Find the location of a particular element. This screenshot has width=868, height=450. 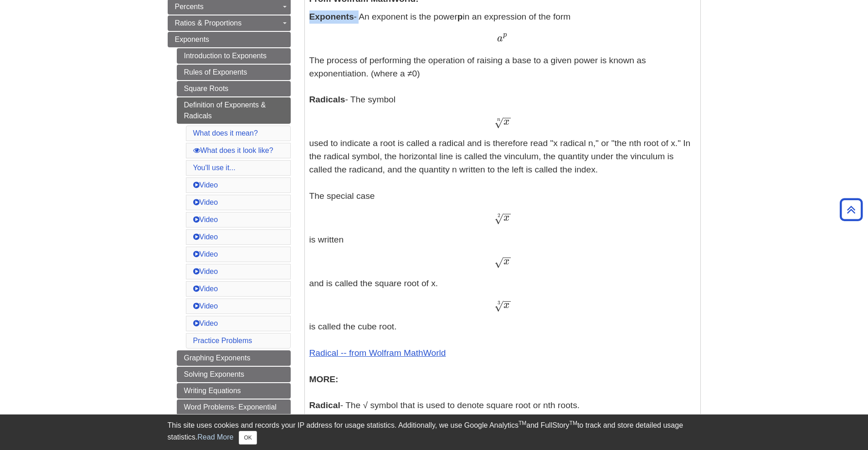

b: Radical is located at coordinates (325, 405).